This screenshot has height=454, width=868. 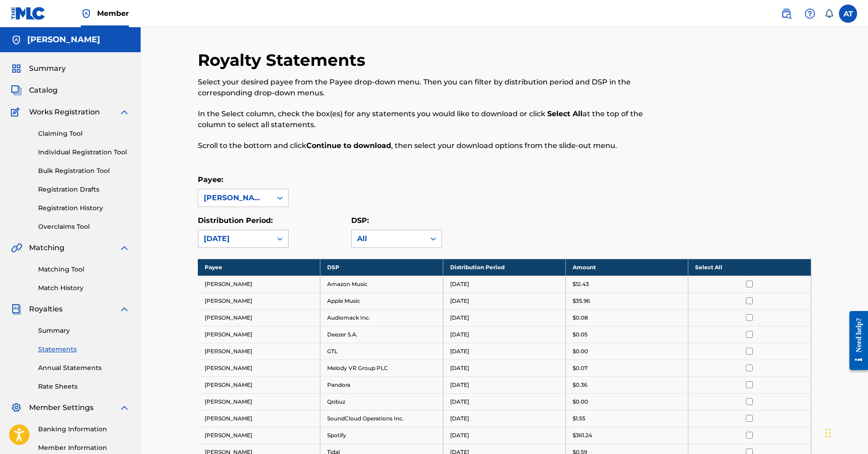 What do you see at coordinates (845, 432) in the screenshot?
I see `div: Chat Widget` at bounding box center [845, 432].